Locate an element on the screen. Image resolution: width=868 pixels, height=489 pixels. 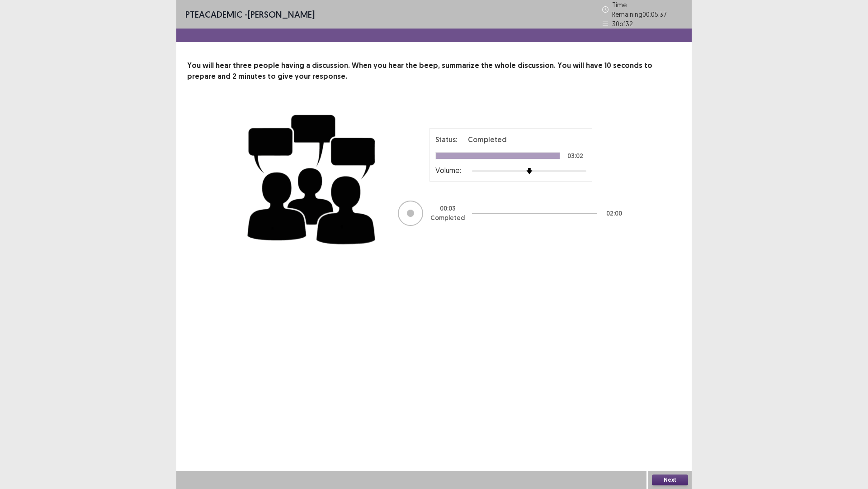
p: 00 : 03 is located at coordinates (448, 208).